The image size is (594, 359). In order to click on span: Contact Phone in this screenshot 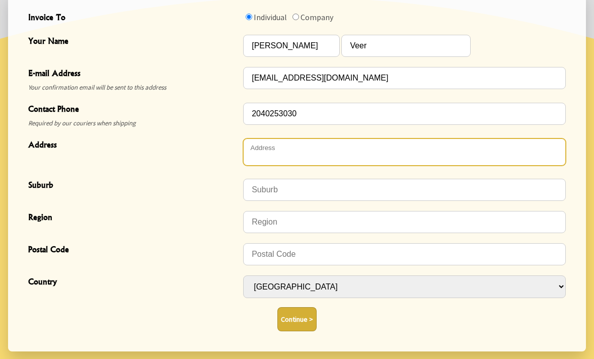, I will do `click(133, 110)`.